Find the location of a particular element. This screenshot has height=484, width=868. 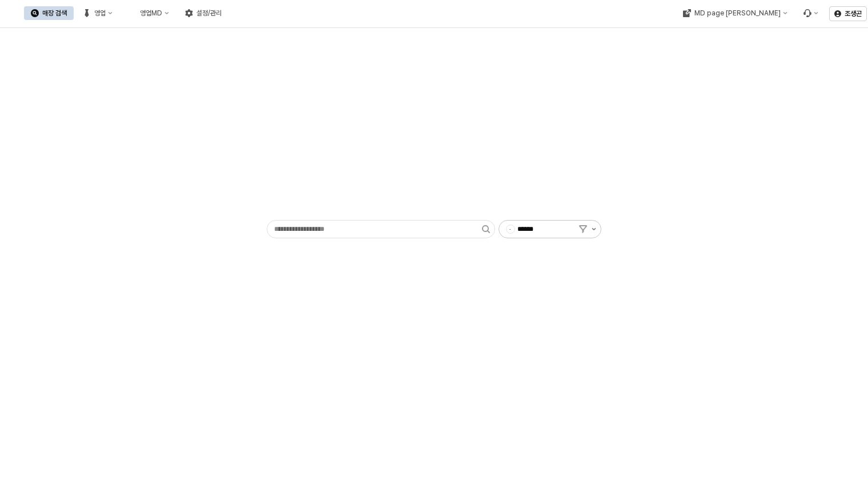

button: 설정/관리 is located at coordinates (203, 13).